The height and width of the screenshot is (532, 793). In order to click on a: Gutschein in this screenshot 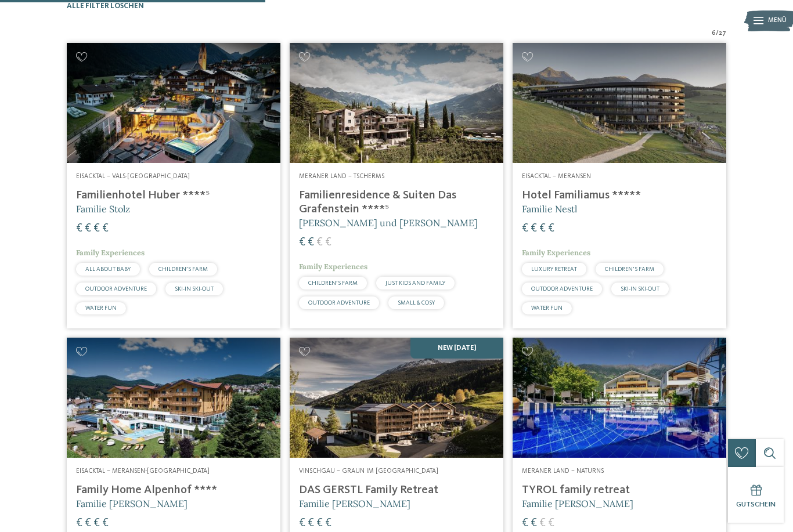, I will do `click(756, 495)`.